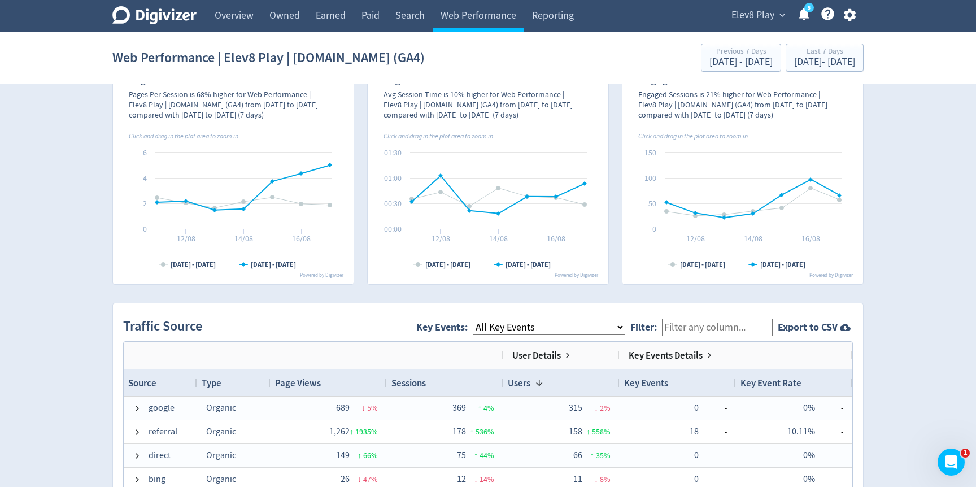  Describe the element at coordinates (601, 432) in the screenshot. I see `span: 558 %` at that location.